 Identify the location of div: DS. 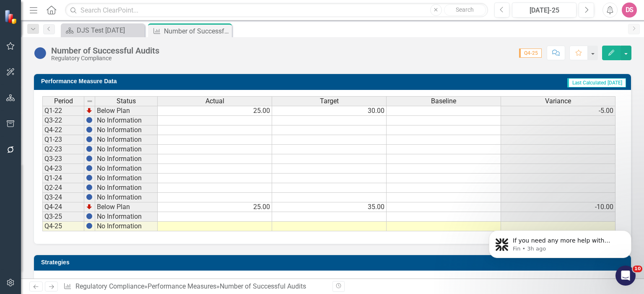
(629, 10).